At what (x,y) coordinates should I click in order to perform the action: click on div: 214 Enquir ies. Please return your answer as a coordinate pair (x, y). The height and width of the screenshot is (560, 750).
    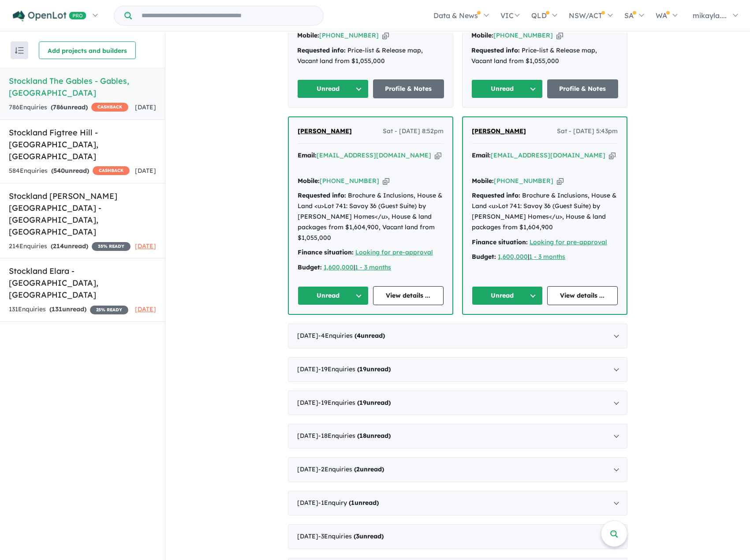
    Looking at the image, I should click on (70, 247).